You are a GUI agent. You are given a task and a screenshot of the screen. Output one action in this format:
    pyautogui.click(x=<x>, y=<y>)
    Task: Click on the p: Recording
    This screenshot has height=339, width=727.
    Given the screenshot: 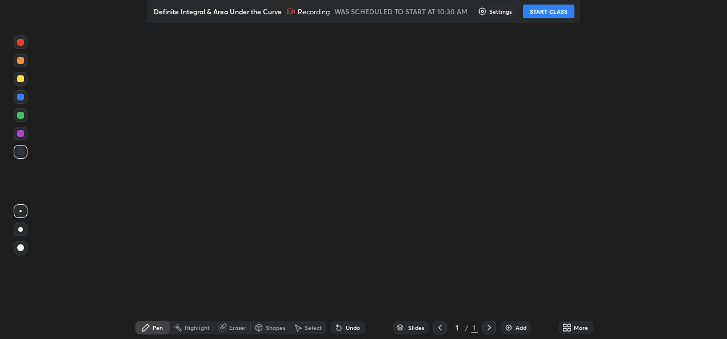 What is the action you would take?
    pyautogui.click(x=314, y=11)
    